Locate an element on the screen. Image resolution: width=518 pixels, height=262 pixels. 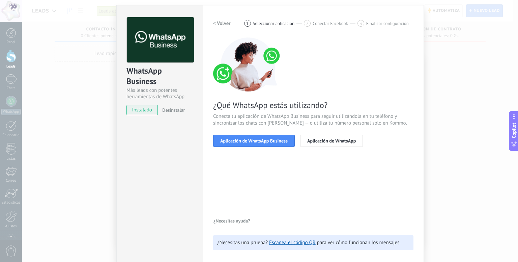
button: Aplicación de WhatsApp is located at coordinates (332, 141).